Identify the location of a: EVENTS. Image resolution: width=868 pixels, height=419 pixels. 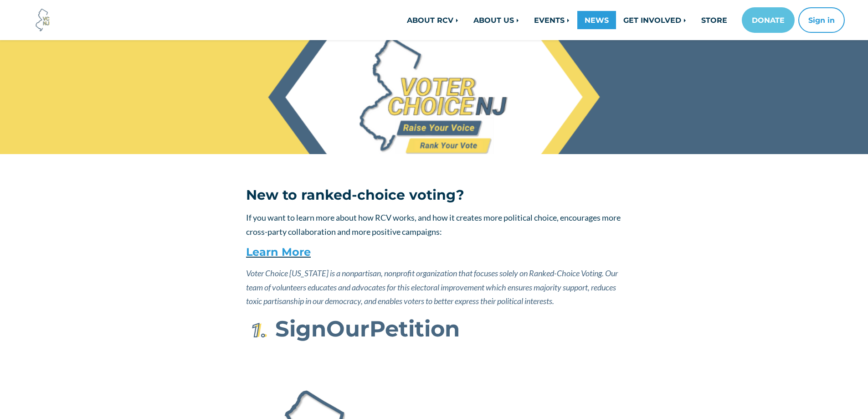
(552, 20).